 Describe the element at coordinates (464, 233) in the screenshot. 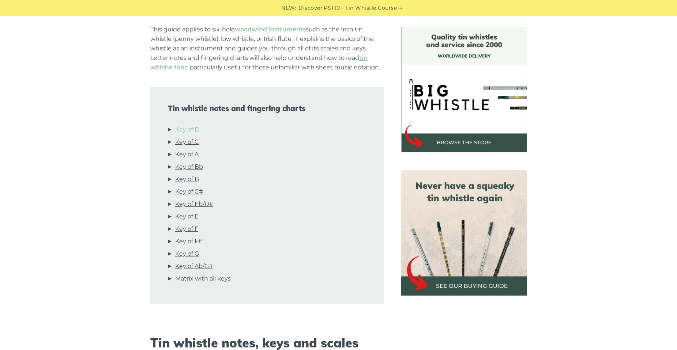

I see `img: tin whistle buying guide` at that location.